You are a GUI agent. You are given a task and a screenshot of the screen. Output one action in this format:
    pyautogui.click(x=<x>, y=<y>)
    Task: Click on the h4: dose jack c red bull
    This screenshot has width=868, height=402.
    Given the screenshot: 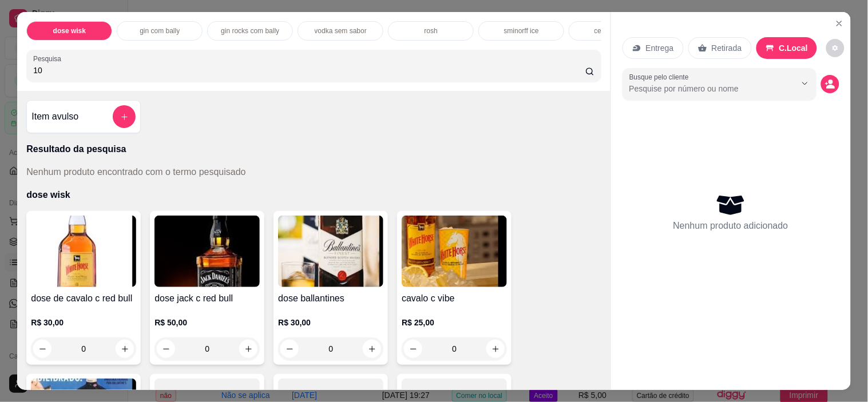 What is the action you would take?
    pyautogui.click(x=207, y=299)
    